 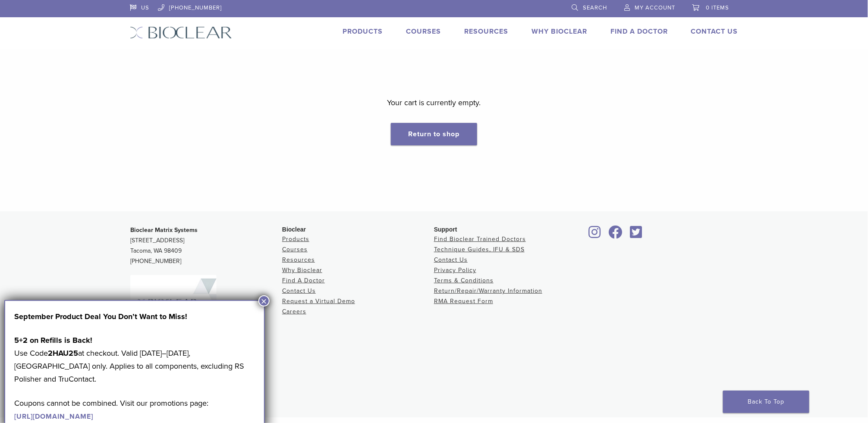 I want to click on span: Bioclear, so click(x=294, y=230).